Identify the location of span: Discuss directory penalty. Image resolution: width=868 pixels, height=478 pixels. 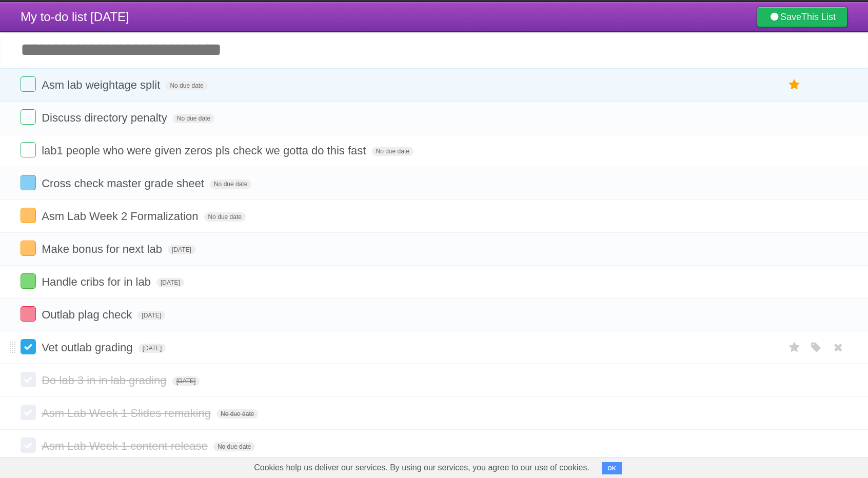
(105, 118).